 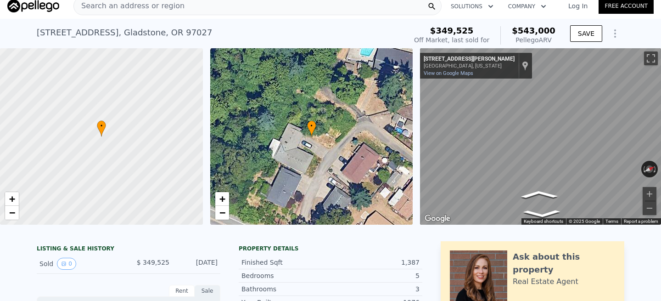 What do you see at coordinates (578, 6) in the screenshot?
I see `a: Log In` at bounding box center [578, 6].